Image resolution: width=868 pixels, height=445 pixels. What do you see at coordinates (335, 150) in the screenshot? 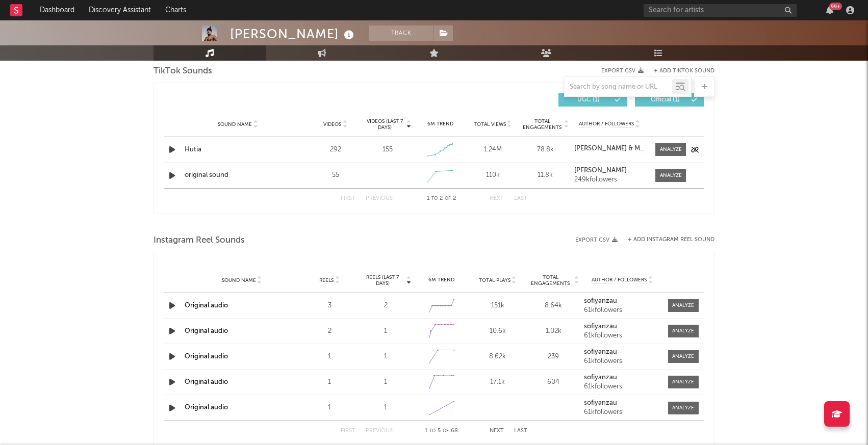
I see `div: 292` at bounding box center [335, 150].